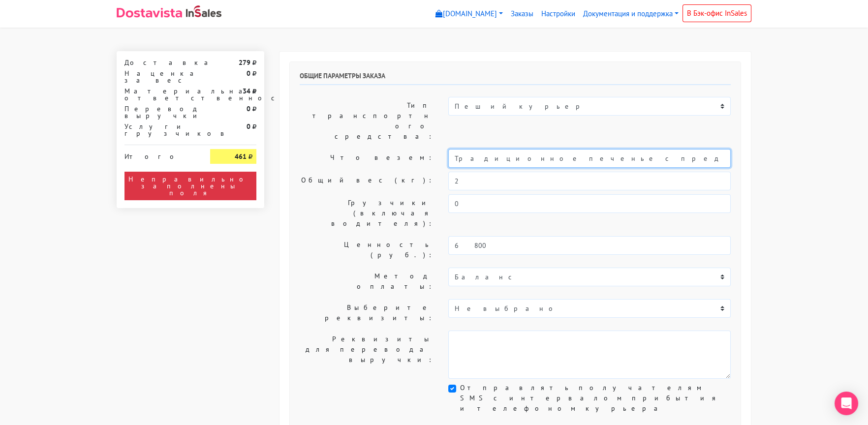 This screenshot has height=425, width=868. What do you see at coordinates (160, 130) in the screenshot?
I see `div: Услуги грузчиков` at bounding box center [160, 130].